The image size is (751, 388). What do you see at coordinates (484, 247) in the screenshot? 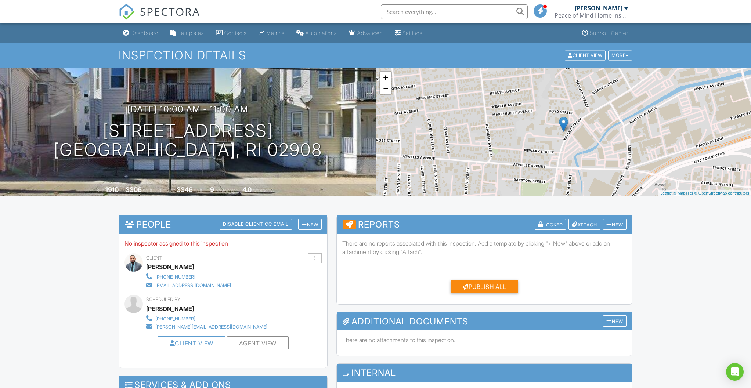
I see `p: There are no reports associated with this inspection. Add a template by clicking "+ New" above or...` at bounding box center [484, 247].